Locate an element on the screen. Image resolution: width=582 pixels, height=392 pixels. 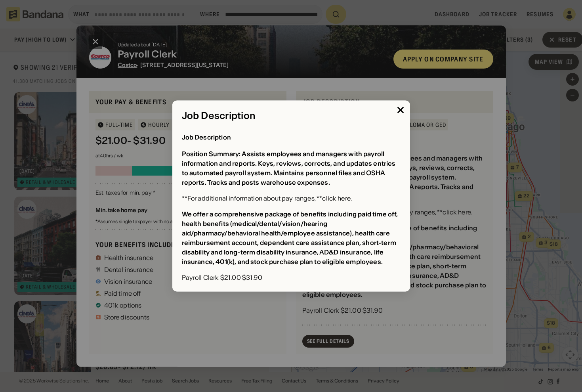
div: **For additional information about pay ranges, ** is located at coordinates (267, 199).